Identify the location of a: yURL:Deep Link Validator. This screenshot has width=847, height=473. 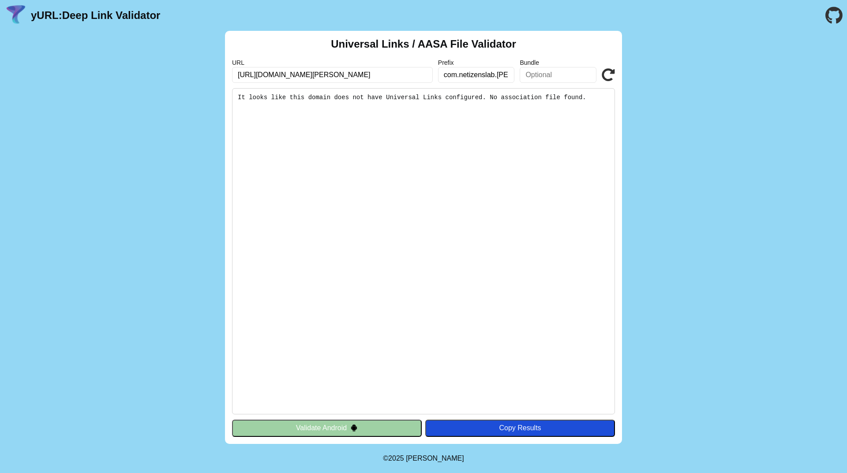
(95, 15).